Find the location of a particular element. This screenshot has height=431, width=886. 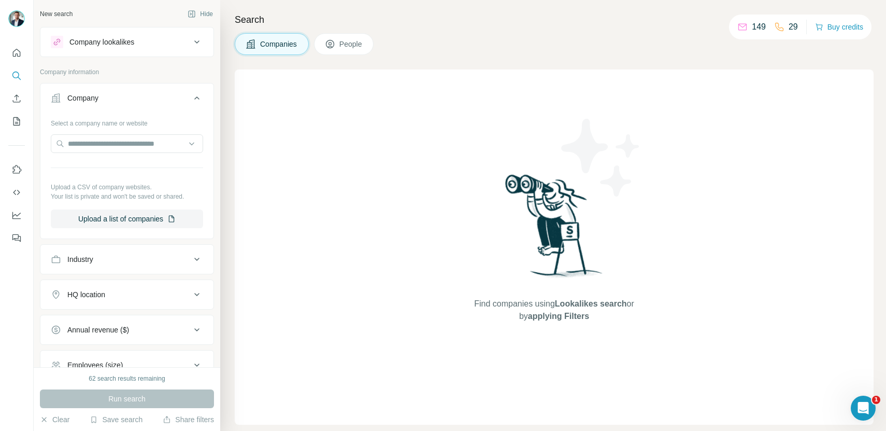

button: Annual revenue ($) is located at coordinates (127, 330).